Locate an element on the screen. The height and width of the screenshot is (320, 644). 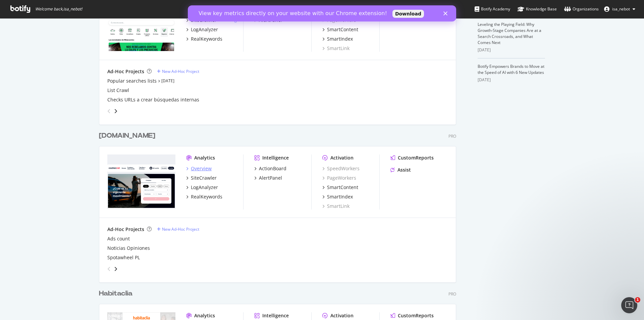
div: SiteCrawler is located at coordinates (204, 178).